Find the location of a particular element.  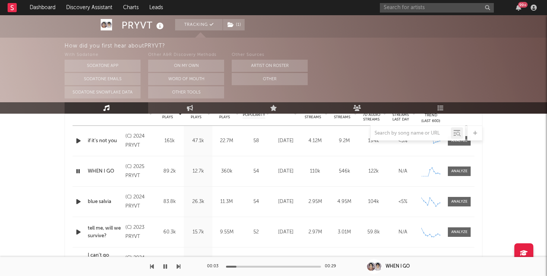

div: 194k is located at coordinates (373, 141).